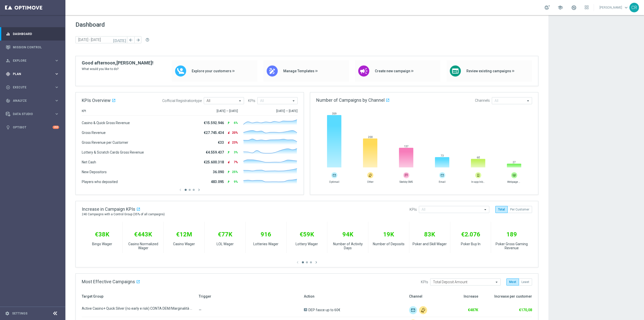  What do you see at coordinates (32, 114) in the screenshot?
I see `div: Data Studio keyboard_arrow_right` at bounding box center [32, 114].